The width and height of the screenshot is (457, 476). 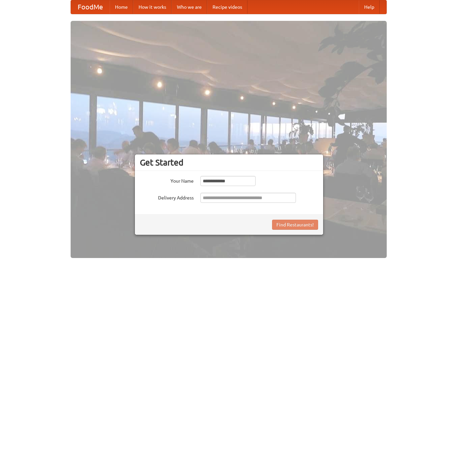 What do you see at coordinates (167, 197) in the screenshot?
I see `label: Delivery Address` at bounding box center [167, 197].